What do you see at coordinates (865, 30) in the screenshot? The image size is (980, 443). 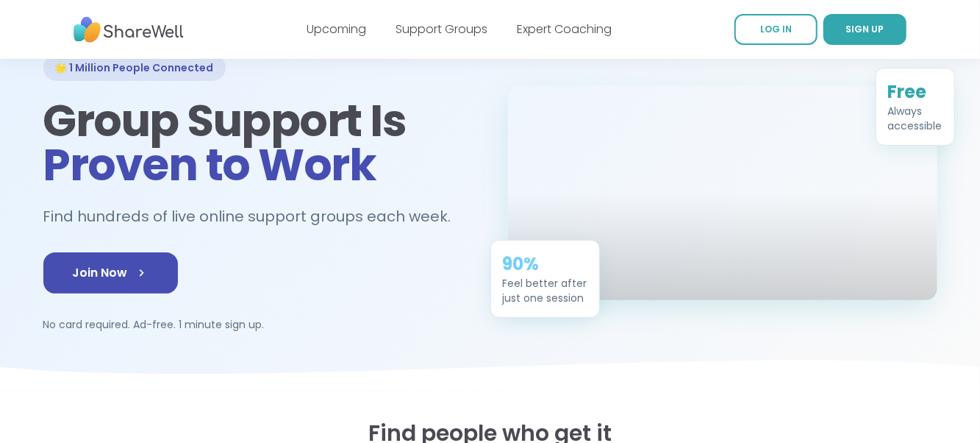 I see `a: SIGN UP` at bounding box center [865, 30].